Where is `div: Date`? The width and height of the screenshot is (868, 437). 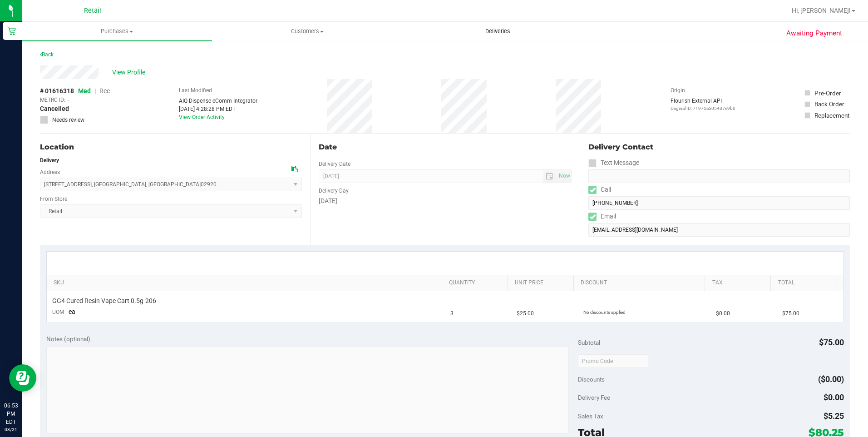
div: Date is located at coordinates (445, 147).